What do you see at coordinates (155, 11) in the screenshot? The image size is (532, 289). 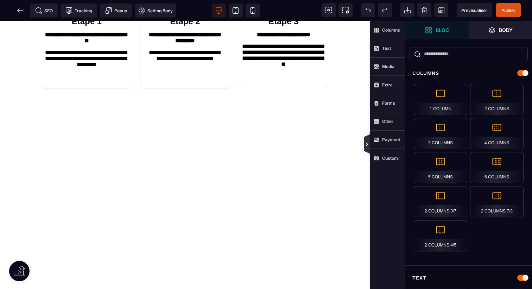 I see `span: Setting Body` at bounding box center [155, 11].